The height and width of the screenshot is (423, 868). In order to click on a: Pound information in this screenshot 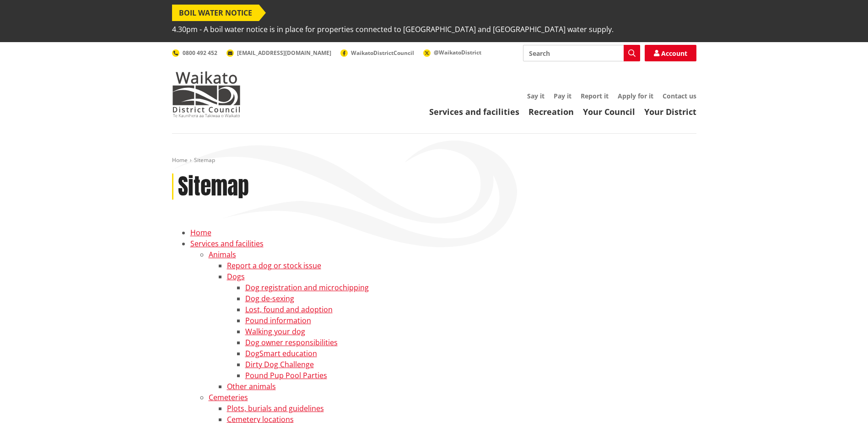, I will do `click(278, 320)`.